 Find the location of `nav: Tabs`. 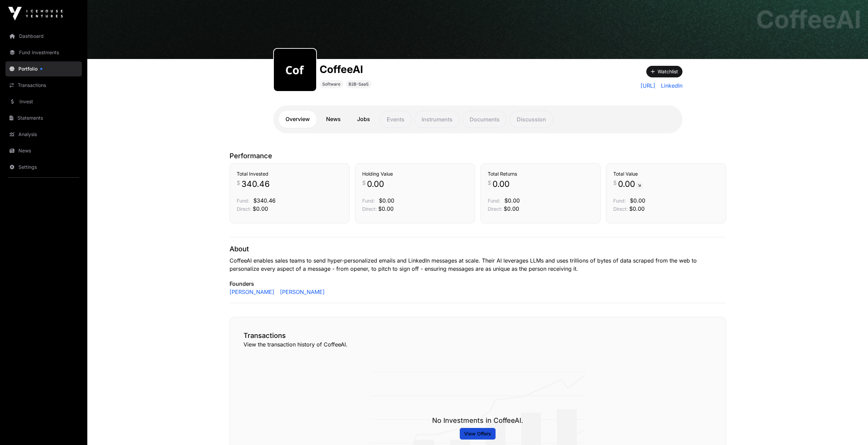

nav: Tabs is located at coordinates (478, 119).